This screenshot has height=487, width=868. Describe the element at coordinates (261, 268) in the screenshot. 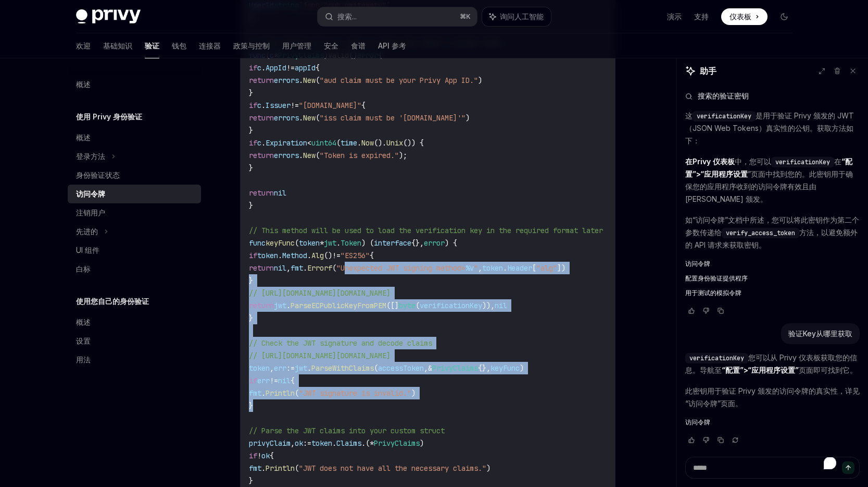

I see `span: return` at that location.